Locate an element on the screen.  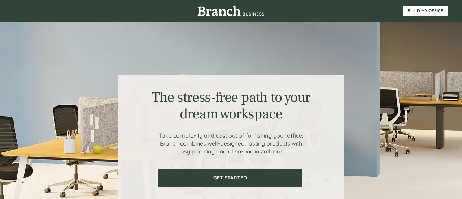
span: BUILD MY OFFICE is located at coordinates (426, 11).